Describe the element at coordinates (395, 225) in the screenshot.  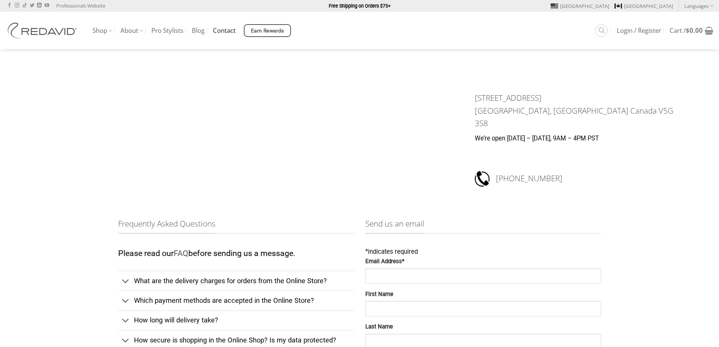
I see `span: Send us an email` at that location.